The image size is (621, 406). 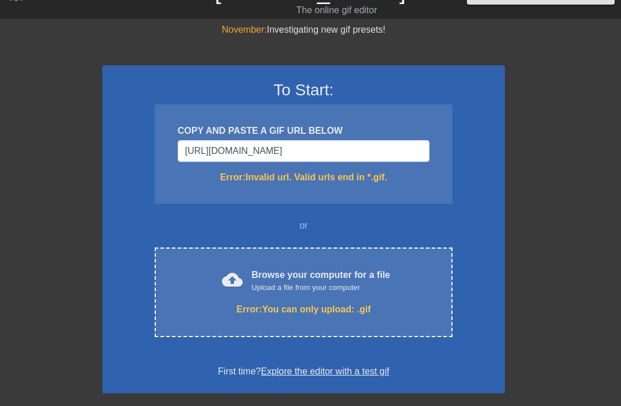 What do you see at coordinates (325, 371) in the screenshot?
I see `a: Explore the editor with a test gif` at bounding box center [325, 371].